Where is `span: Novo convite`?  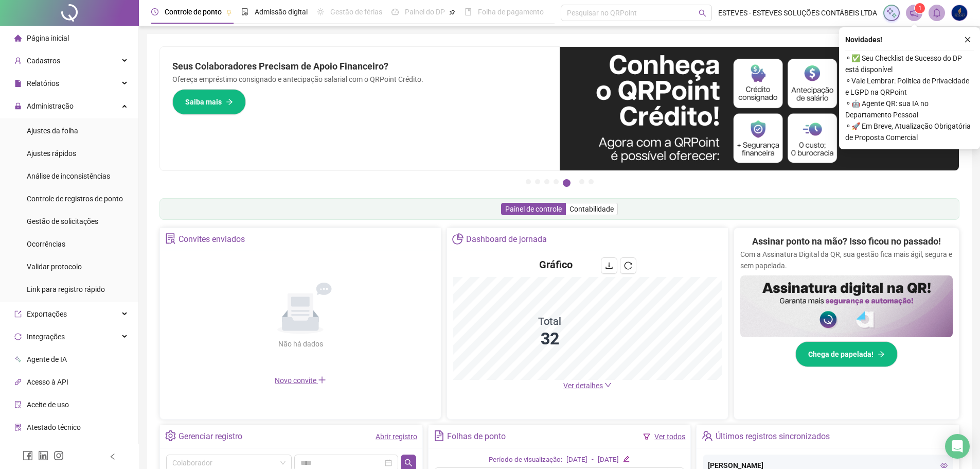
span: Novo convite is located at coordinates (301, 380).